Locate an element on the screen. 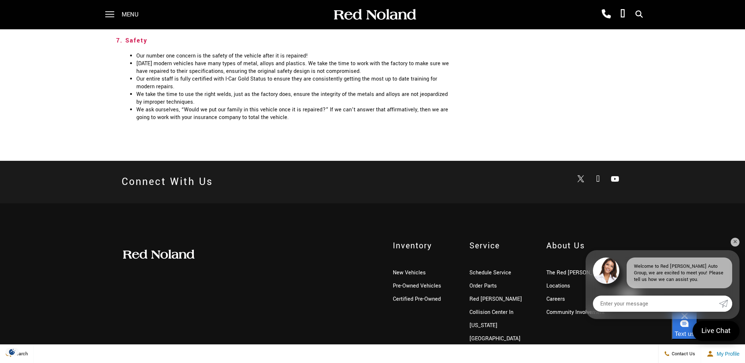  input: Enter your message is located at coordinates (656, 304).